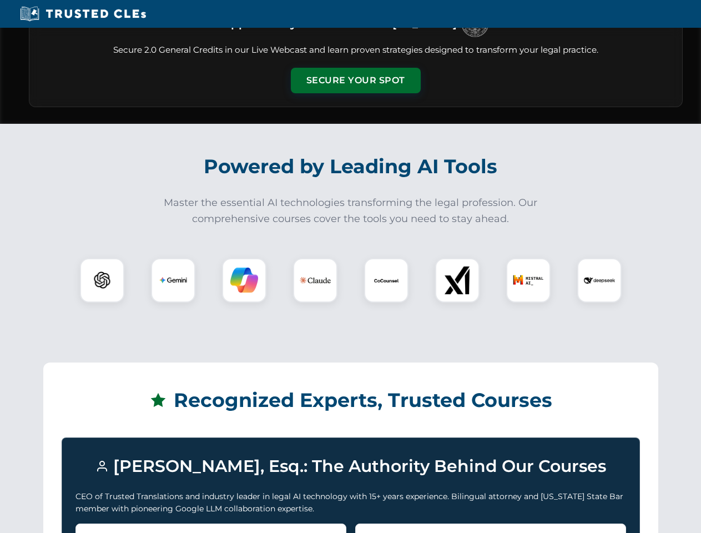 The height and width of the screenshot is (533, 701). What do you see at coordinates (600, 280) in the screenshot?
I see `img: DeepSeek Logo` at bounding box center [600, 280].